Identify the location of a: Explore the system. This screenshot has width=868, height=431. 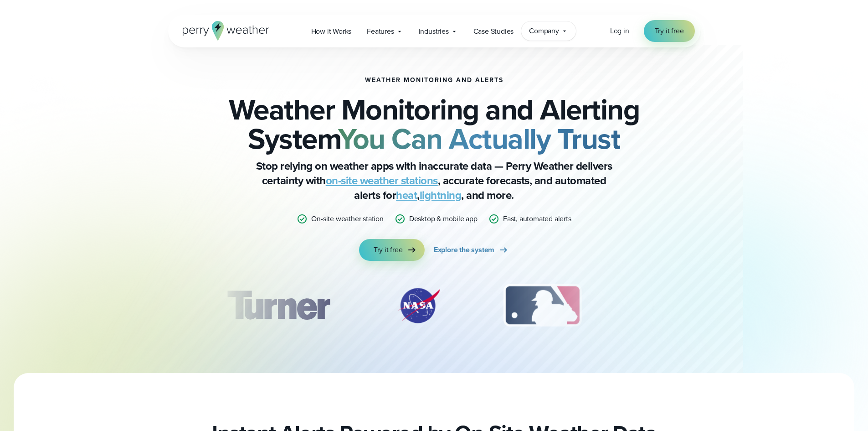
(471, 250).